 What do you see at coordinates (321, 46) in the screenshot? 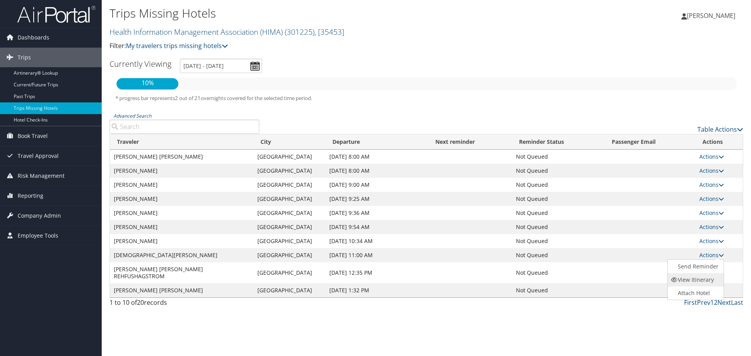
I see `p: Filter:` at bounding box center [321, 46].